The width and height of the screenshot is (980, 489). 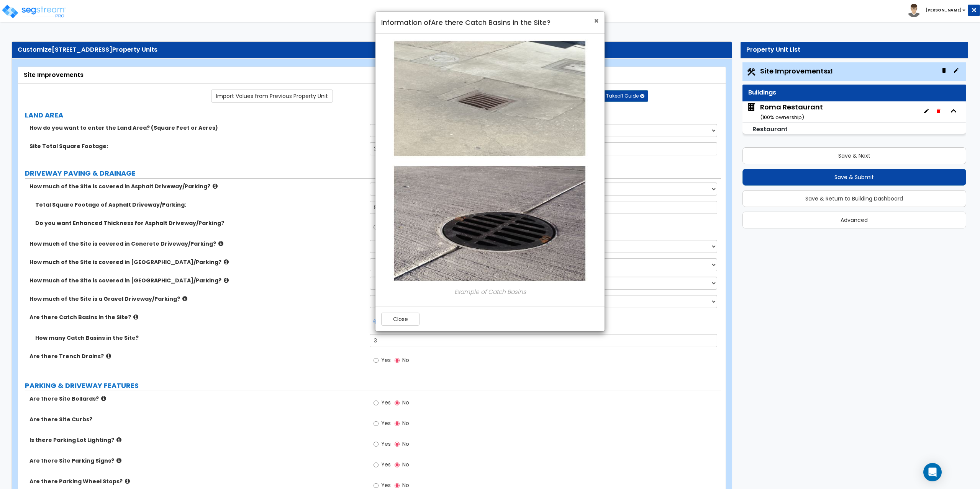 What do you see at coordinates (490, 23) in the screenshot?
I see `h4: Information of Are there Catch Basins in the Site?` at bounding box center [490, 23].